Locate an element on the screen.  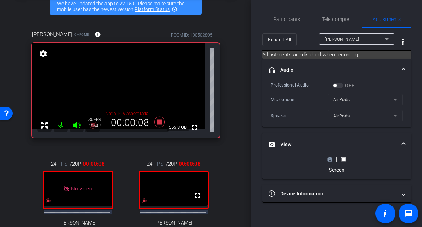
p: Not a 16:9 aspect ratio is located at coordinates (127, 114).